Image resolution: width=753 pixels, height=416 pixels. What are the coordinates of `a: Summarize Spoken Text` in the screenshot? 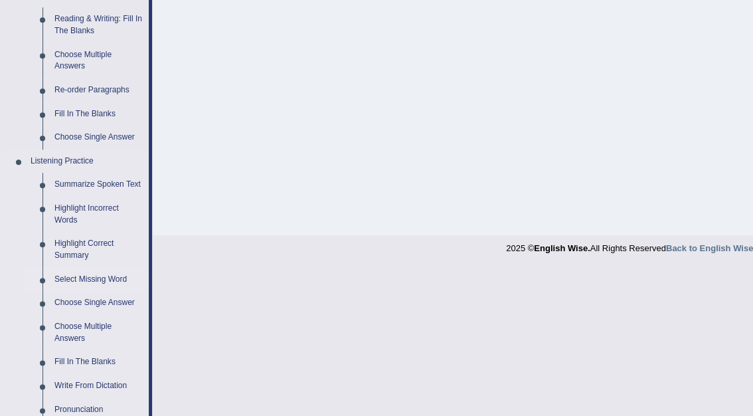 It's located at (98, 185).